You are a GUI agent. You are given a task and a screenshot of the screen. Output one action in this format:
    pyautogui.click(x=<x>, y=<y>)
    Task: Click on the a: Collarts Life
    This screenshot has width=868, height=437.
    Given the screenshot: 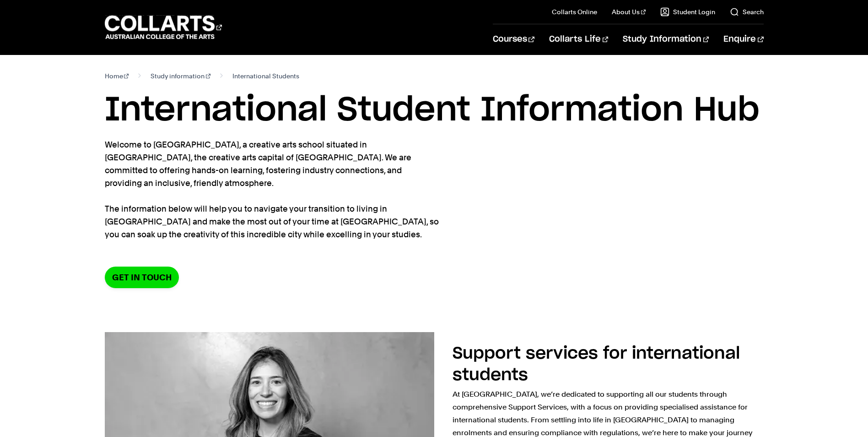 What is the action you would take?
    pyautogui.click(x=579, y=40)
    